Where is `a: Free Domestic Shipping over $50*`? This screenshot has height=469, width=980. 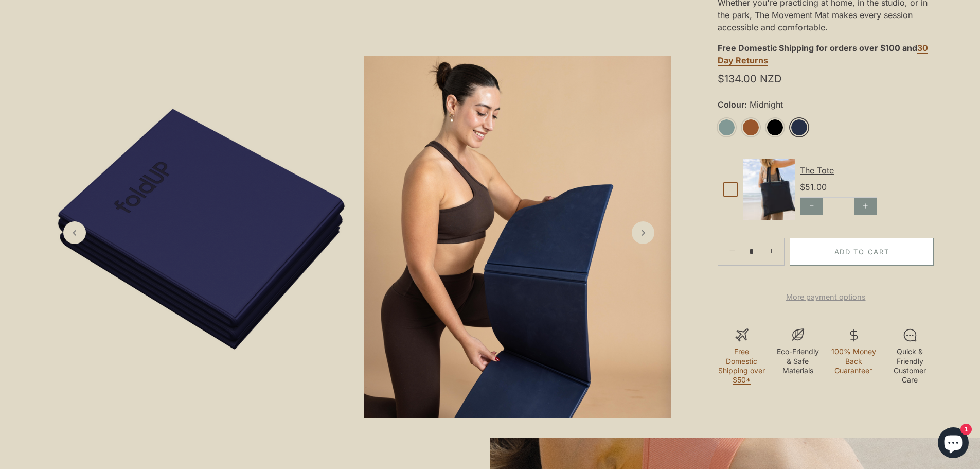
a: Free Domestic Shipping over $50* is located at coordinates (741, 366).